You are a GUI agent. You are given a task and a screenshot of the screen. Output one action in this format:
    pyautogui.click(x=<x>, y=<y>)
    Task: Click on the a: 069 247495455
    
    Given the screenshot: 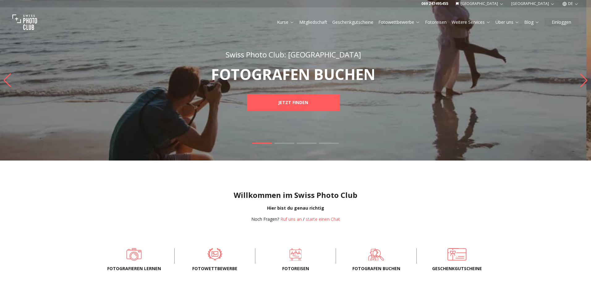 What is the action you would take?
    pyautogui.click(x=435, y=4)
    